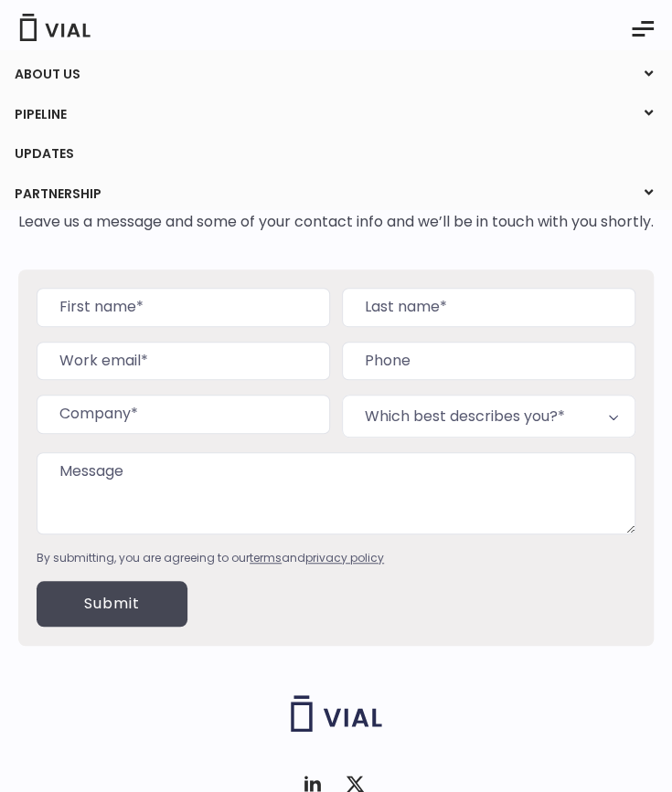 The width and height of the screenshot is (672, 792). What do you see at coordinates (183, 414) in the screenshot?
I see `input: Company*` at bounding box center [183, 414].